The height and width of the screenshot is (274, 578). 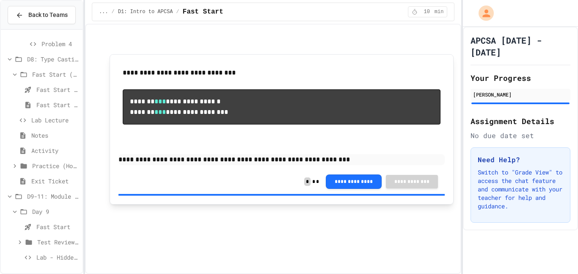 I want to click on h3: Need Help?, so click(x=520, y=159).